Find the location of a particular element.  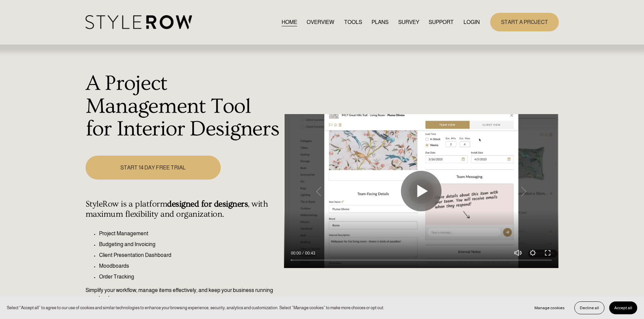

a: LOGIN is located at coordinates (472, 22).